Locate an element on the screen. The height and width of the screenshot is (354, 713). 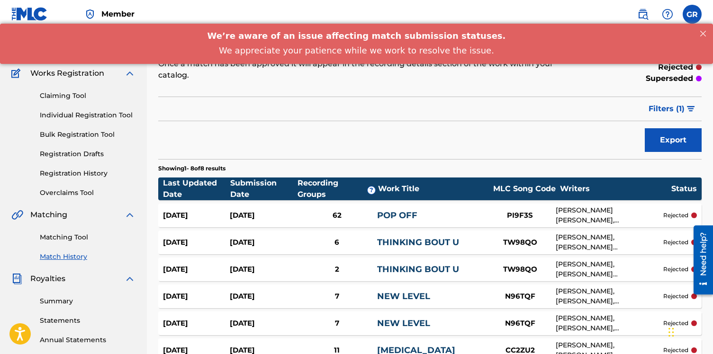
a: Claiming Tool is located at coordinates (88, 96).